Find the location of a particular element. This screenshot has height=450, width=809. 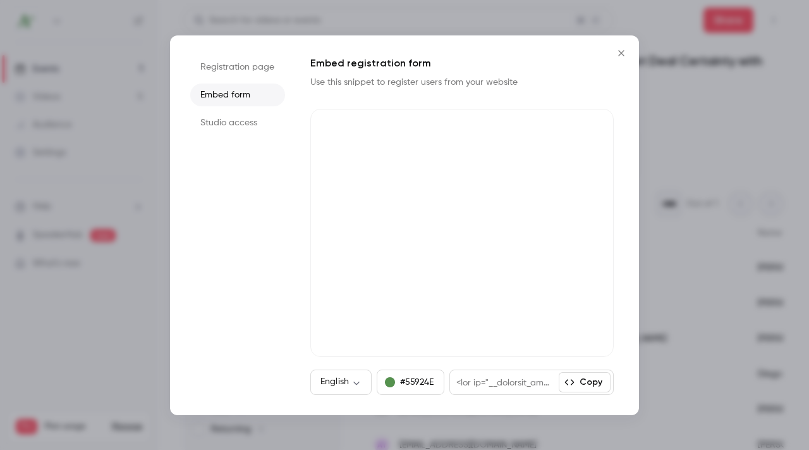

button: Close is located at coordinates (622, 53).